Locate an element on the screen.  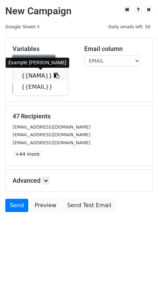
h5: 47 Recipients is located at coordinates (79, 116).